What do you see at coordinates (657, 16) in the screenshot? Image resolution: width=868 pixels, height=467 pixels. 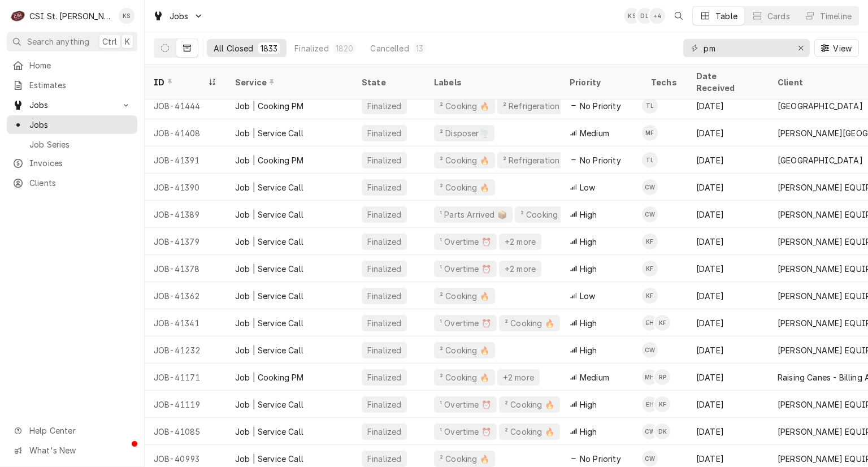 I see `div: + 4` at bounding box center [657, 16].